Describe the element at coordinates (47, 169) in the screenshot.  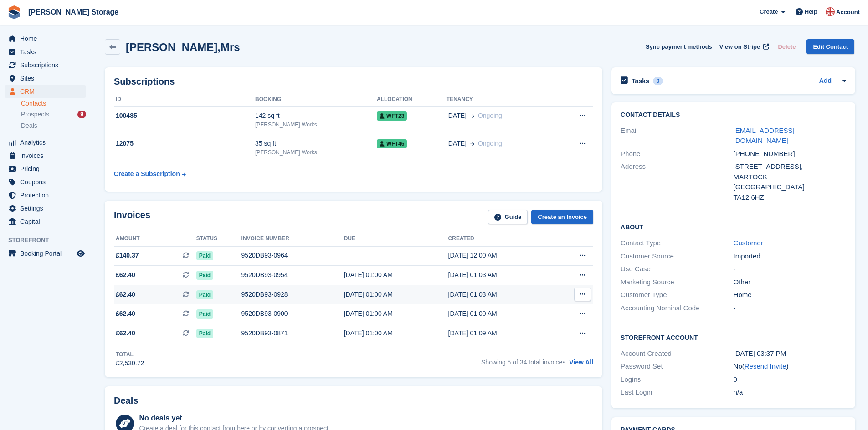
I see `span: Pricing` at that location.